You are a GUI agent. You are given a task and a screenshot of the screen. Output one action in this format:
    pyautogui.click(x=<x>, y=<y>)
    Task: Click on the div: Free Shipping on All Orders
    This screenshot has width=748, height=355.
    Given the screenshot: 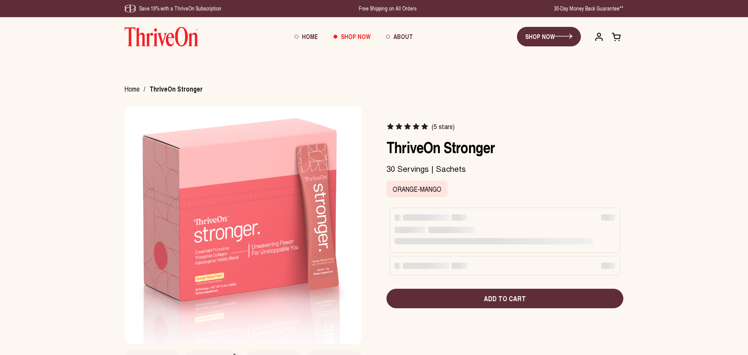 What is the action you would take?
    pyautogui.click(x=388, y=9)
    